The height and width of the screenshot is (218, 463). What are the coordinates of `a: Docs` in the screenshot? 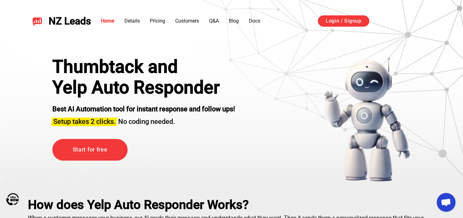 It's located at (255, 21).